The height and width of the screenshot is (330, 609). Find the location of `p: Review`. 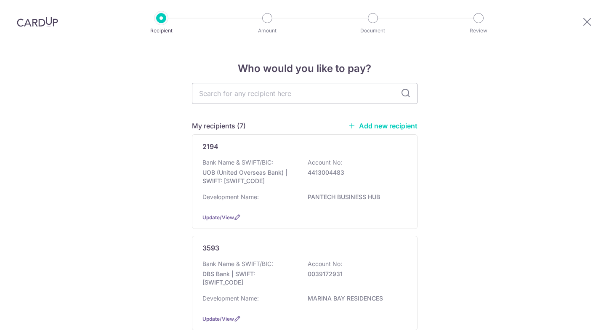

p: Review is located at coordinates (479, 31).